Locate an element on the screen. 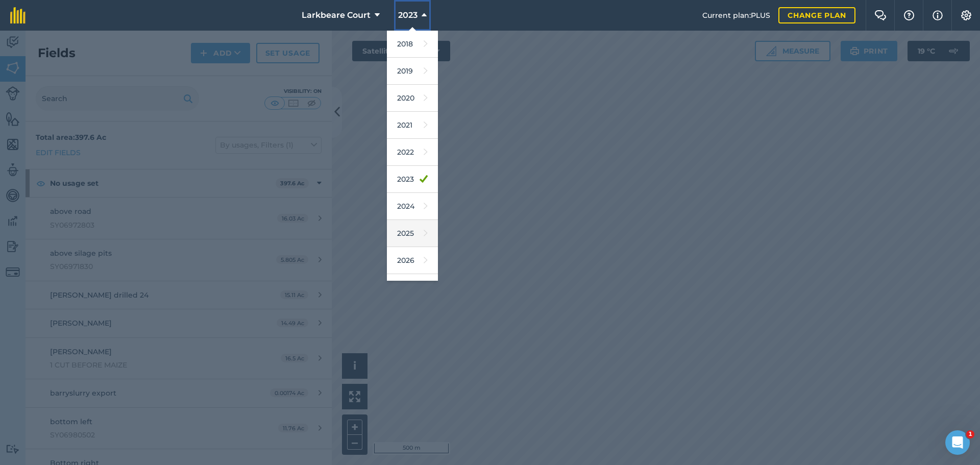 Image resolution: width=980 pixels, height=465 pixels. a: 2027 is located at coordinates (412, 288).